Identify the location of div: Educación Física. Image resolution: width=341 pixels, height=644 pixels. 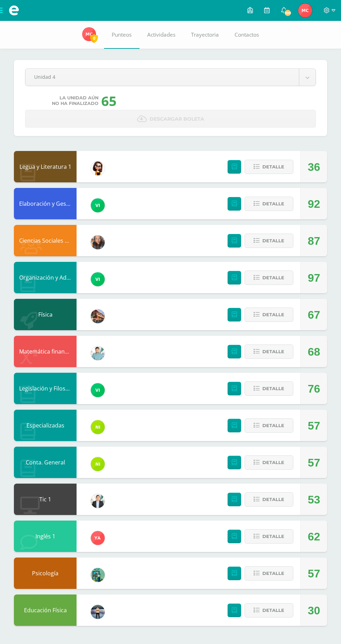
(45, 610).